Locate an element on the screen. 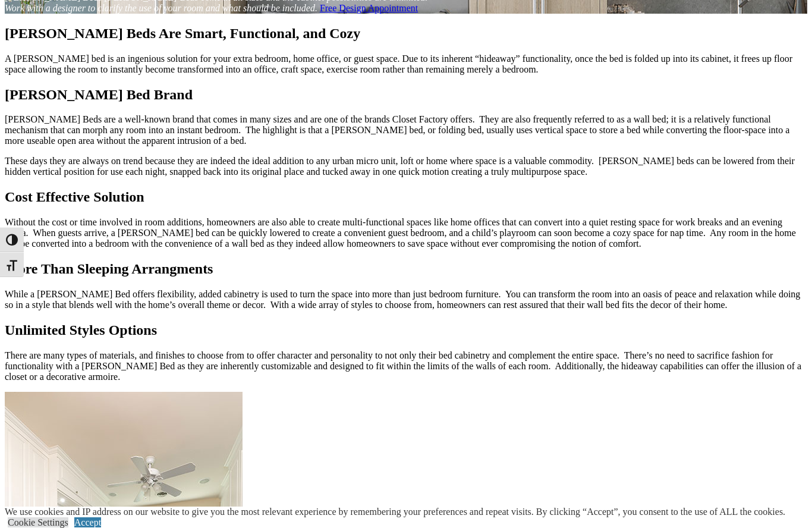  h2: Cost Effective Solution is located at coordinates (406, 197).